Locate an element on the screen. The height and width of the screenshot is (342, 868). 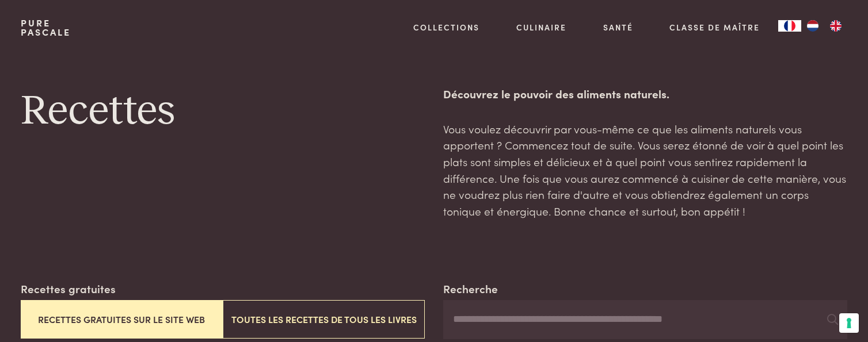
p: Vous voulez découvrir par vous-même ce que les aliments naturels vous apportent ? Commencez tout ... is located at coordinates (645, 170).